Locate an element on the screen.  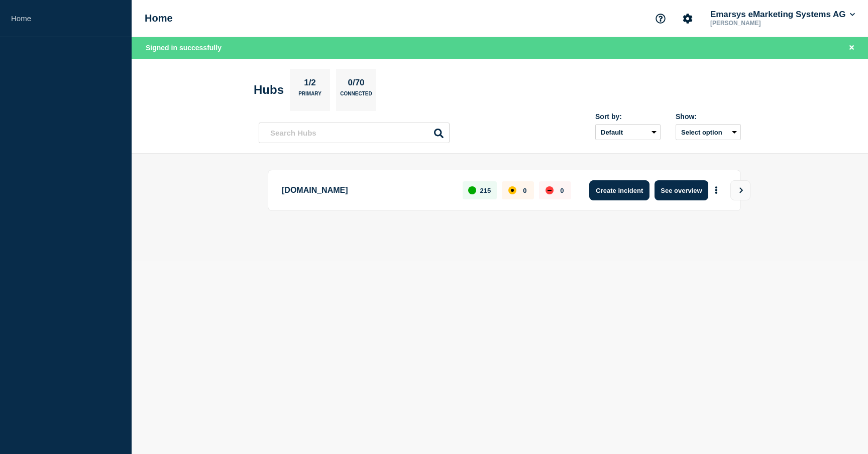
button: More actions is located at coordinates (716, 190).